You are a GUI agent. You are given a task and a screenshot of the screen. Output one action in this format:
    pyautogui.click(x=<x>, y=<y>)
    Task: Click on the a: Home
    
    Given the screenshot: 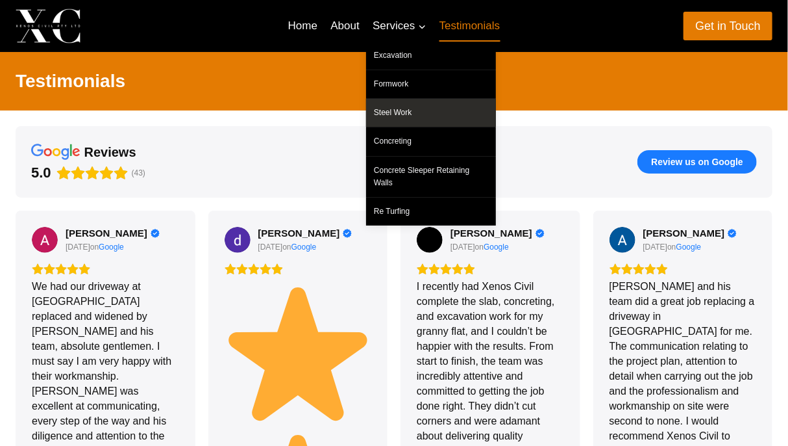 What is the action you would take?
    pyautogui.click(x=303, y=26)
    